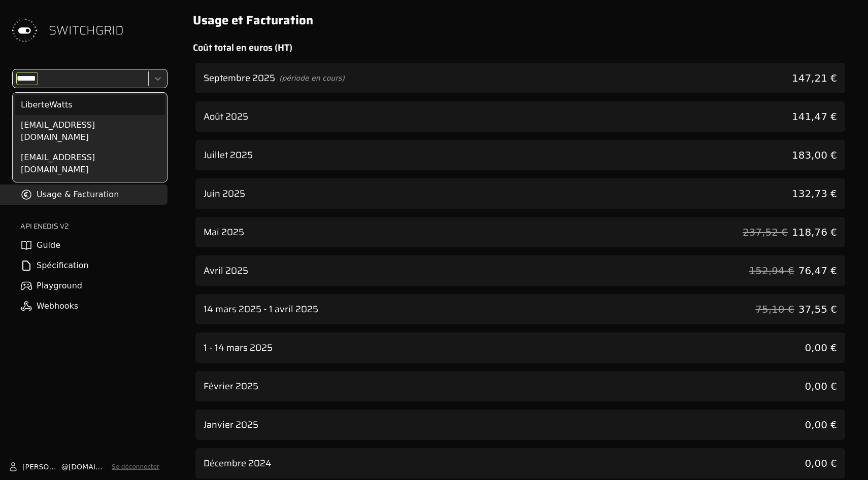  I want to click on span: 152,94 €, so click(771, 271).